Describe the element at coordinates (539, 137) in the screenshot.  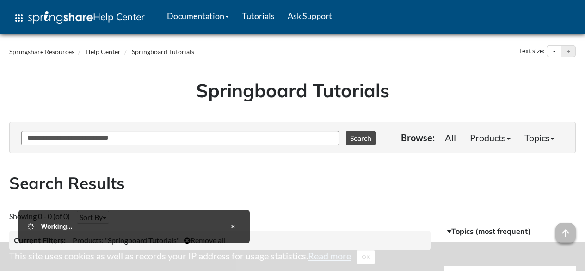
I see `a: Topics` at that location.